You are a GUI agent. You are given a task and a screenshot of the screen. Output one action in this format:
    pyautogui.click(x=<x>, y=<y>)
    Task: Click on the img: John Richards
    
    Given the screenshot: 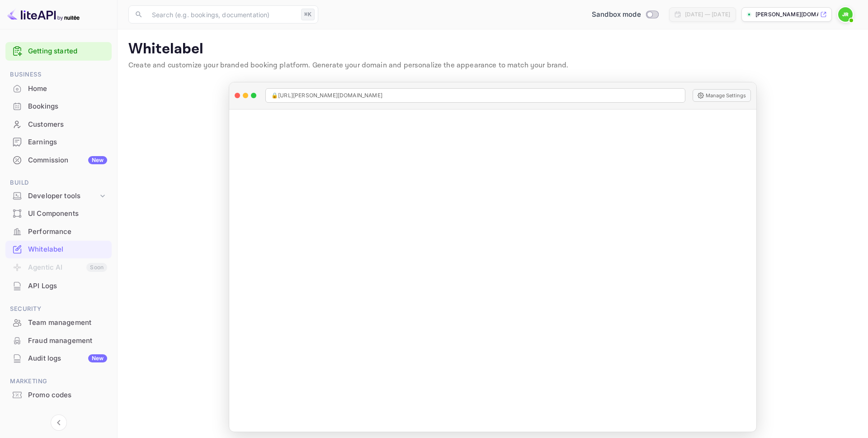 What is the action you would take?
    pyautogui.click(x=846, y=14)
    